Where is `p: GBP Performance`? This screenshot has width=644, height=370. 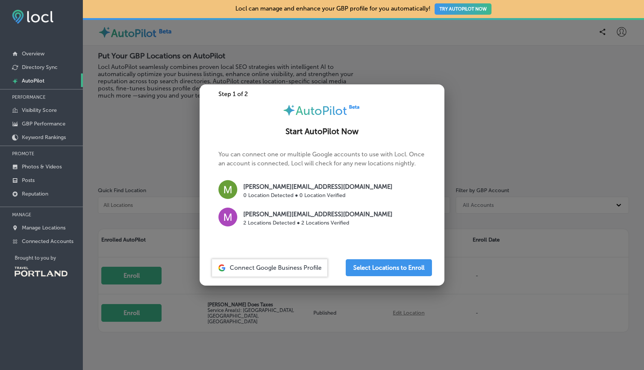
p: GBP Performance is located at coordinates (44, 123).